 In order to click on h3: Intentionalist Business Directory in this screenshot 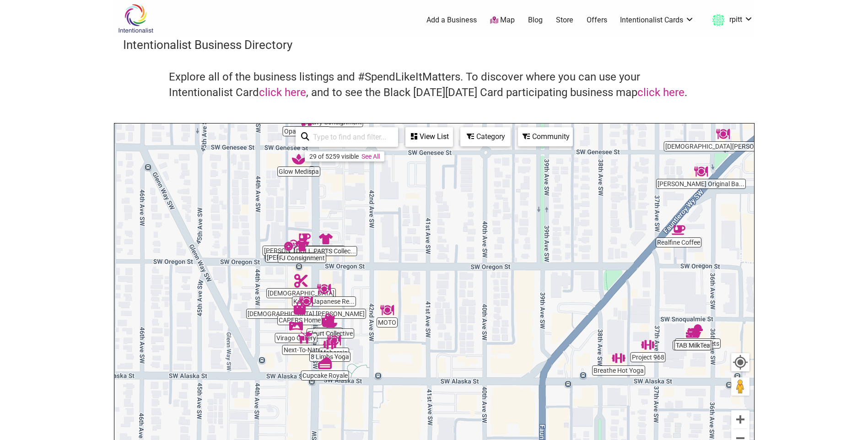, I will do `click(434, 45)`.